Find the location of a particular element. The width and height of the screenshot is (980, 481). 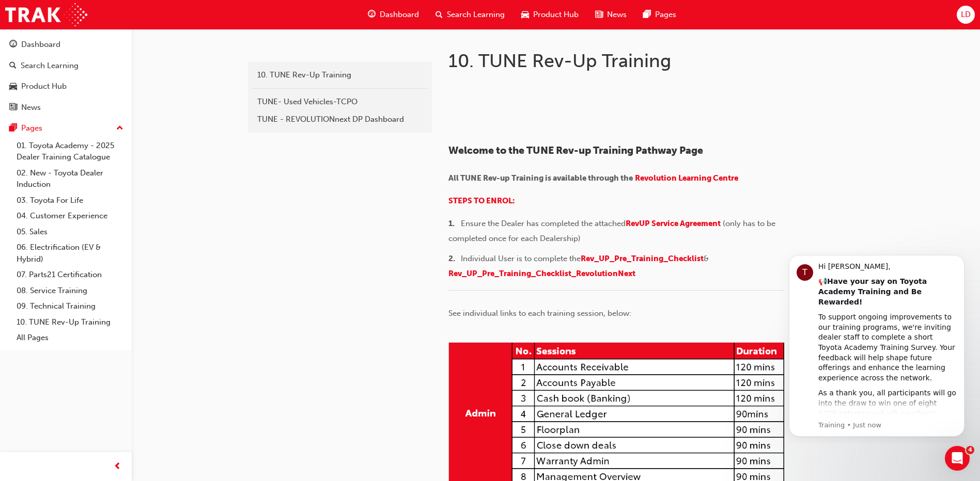

span: LD is located at coordinates (966, 14).